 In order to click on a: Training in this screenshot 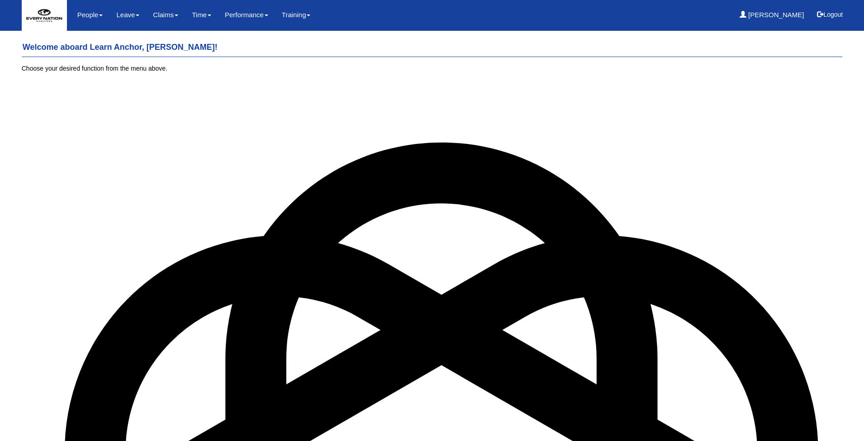, I will do `click(296, 15)`.